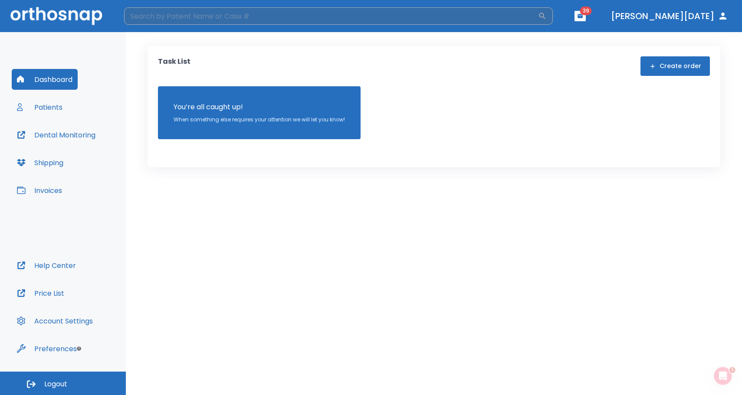 This screenshot has width=742, height=395. Describe the element at coordinates (79, 349) in the screenshot. I see `div: Tooltip anchor` at that location.